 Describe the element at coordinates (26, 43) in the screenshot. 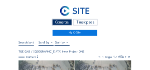

I see `input: Search by date 󰅀` at that location.